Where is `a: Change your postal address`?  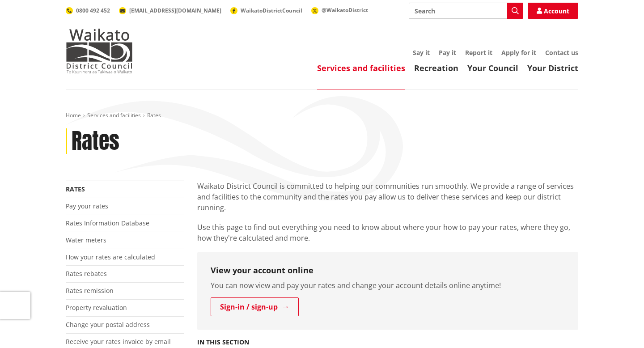 a: Change your postal address is located at coordinates (108, 324).